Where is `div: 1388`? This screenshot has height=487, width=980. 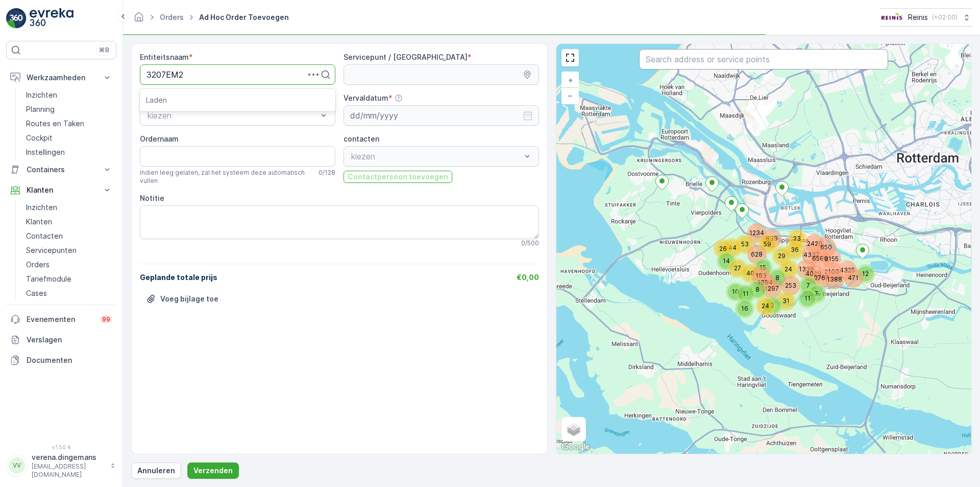
div: 1388 is located at coordinates (830, 275).